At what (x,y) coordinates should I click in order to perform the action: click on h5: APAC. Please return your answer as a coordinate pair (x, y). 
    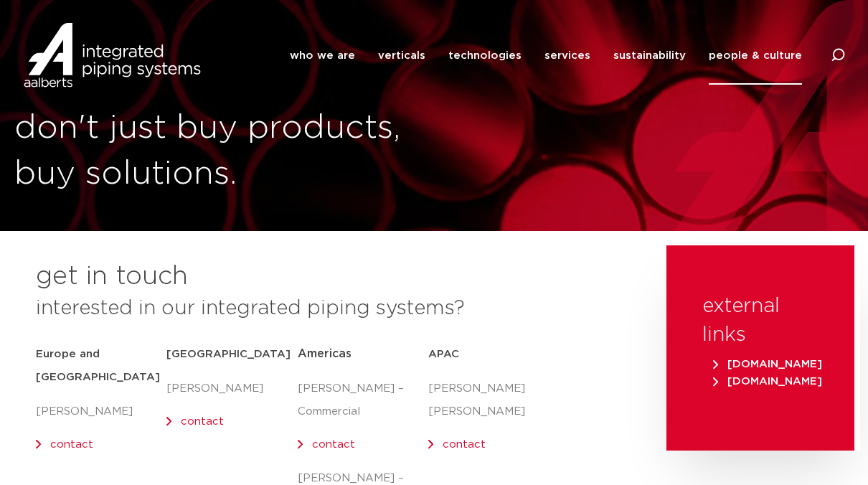
    Looking at the image, I should click on (494, 355).